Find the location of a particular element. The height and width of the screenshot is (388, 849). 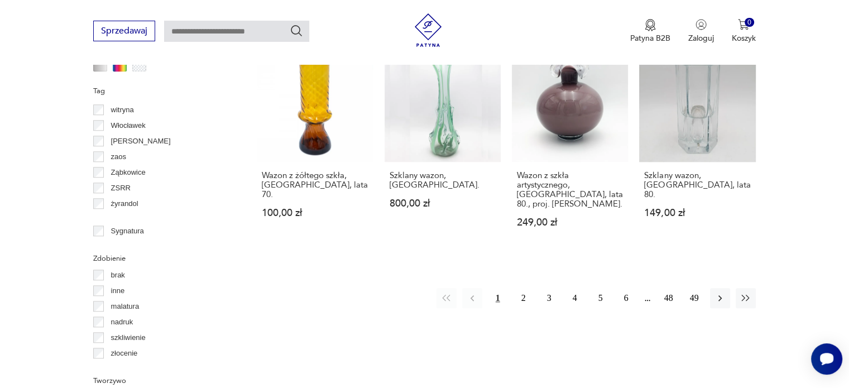

p: Zdobienie is located at coordinates (161, 259).